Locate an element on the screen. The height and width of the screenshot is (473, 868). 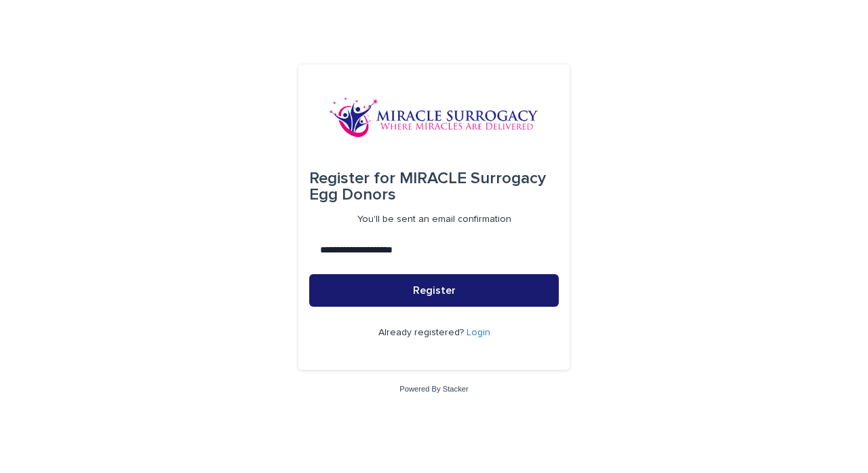
img: OiFFDOGZQuirLhrlO1ag is located at coordinates (434, 118).